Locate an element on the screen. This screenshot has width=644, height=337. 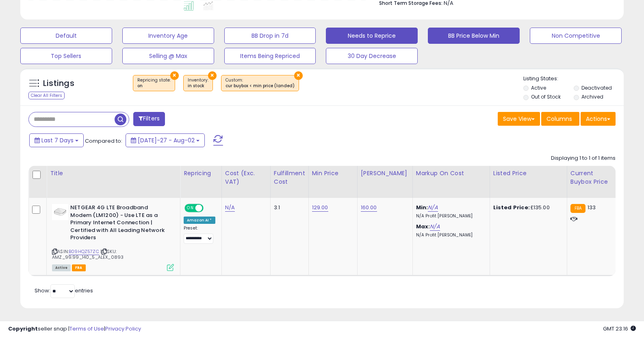
div: Min Price is located at coordinates (333, 173).